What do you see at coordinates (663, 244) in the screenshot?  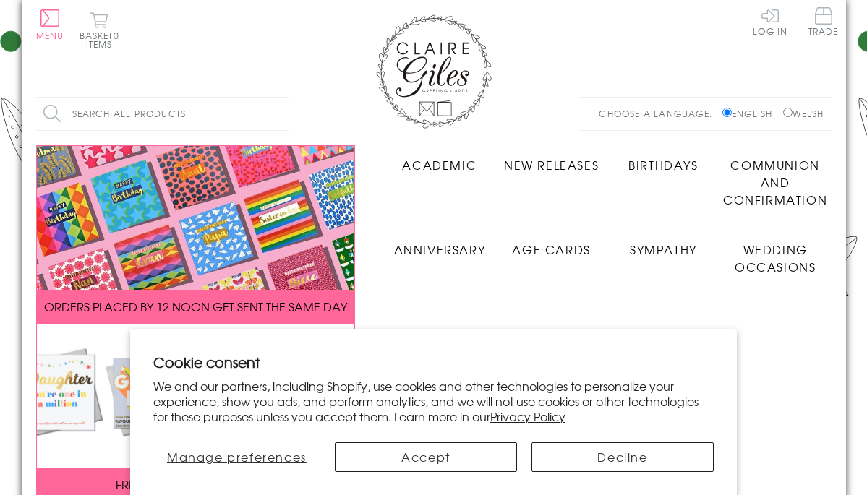 I see `a: Sympathy` at bounding box center [663, 244].